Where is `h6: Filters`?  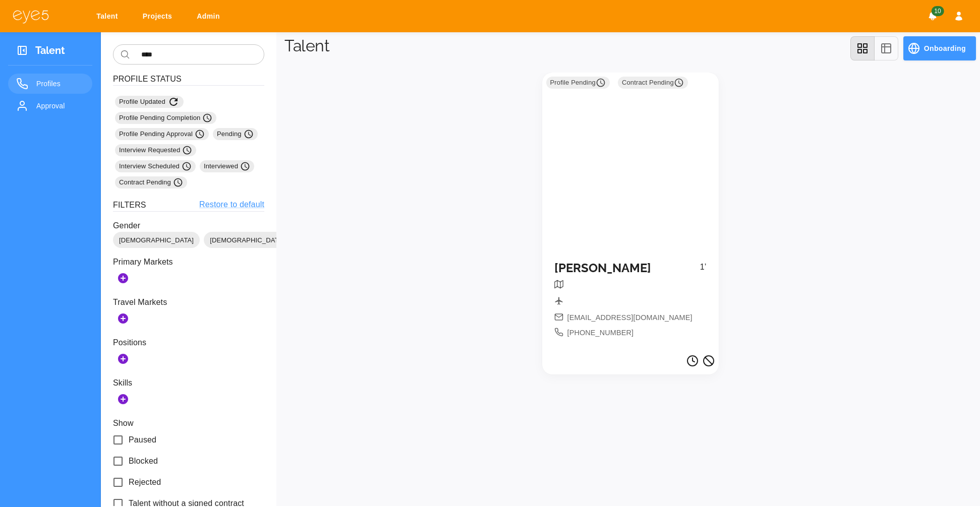 h6: Filters is located at coordinates (130, 204).